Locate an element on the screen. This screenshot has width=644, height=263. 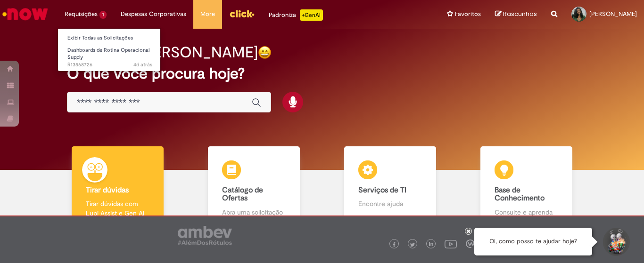
button: Iniciar Conversa de Suporte is located at coordinates (616, 242).